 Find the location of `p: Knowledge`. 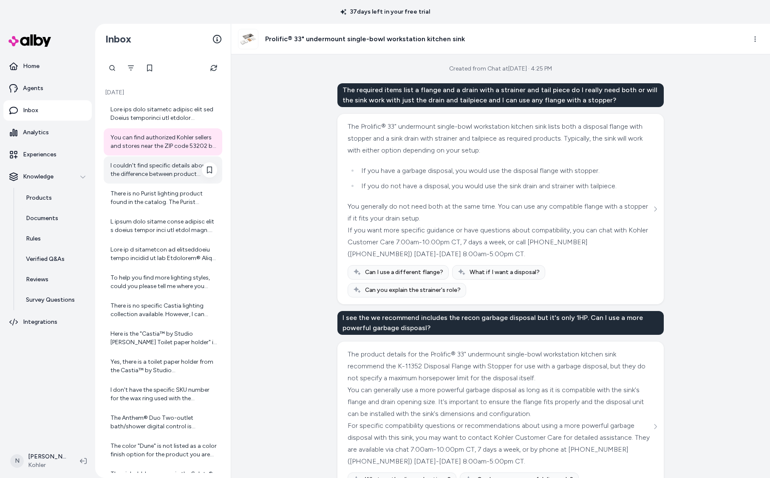

p: Knowledge is located at coordinates (38, 177).